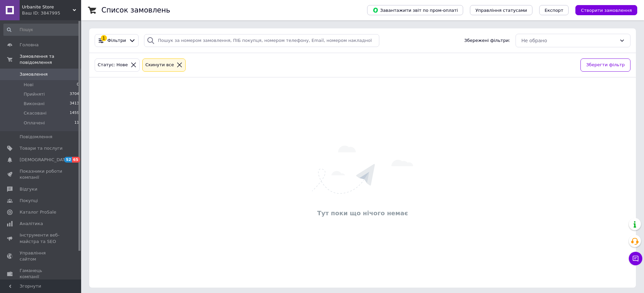 The image size is (644, 293). I want to click on span: Повідомлення, so click(36, 136).